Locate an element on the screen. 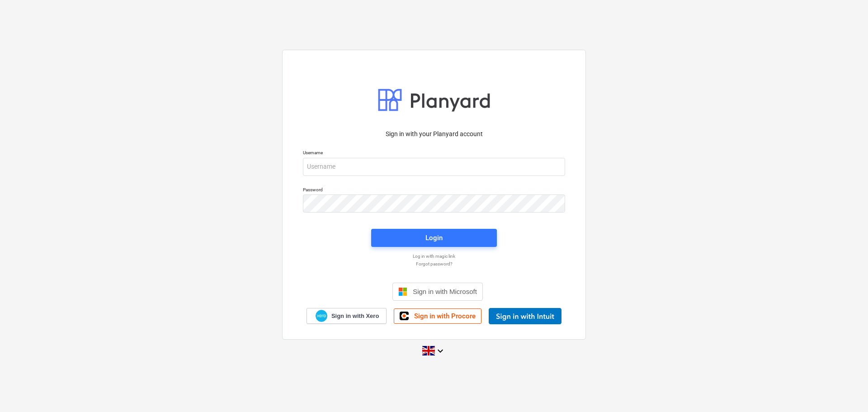 Image resolution: width=868 pixels, height=412 pixels. span: Sign in with Microsoft is located at coordinates (445, 291).